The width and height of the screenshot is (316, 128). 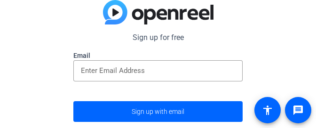 I want to click on input: Enter Email Address, so click(x=158, y=70).